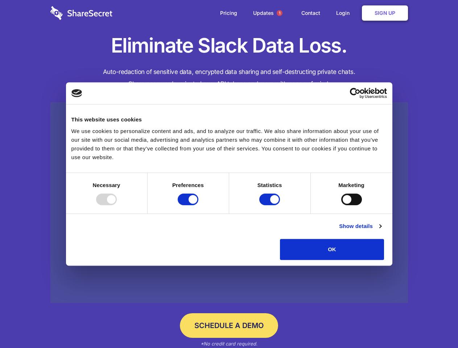  Describe the element at coordinates (345, 13) in the screenshot. I see `a: Login` at that location.